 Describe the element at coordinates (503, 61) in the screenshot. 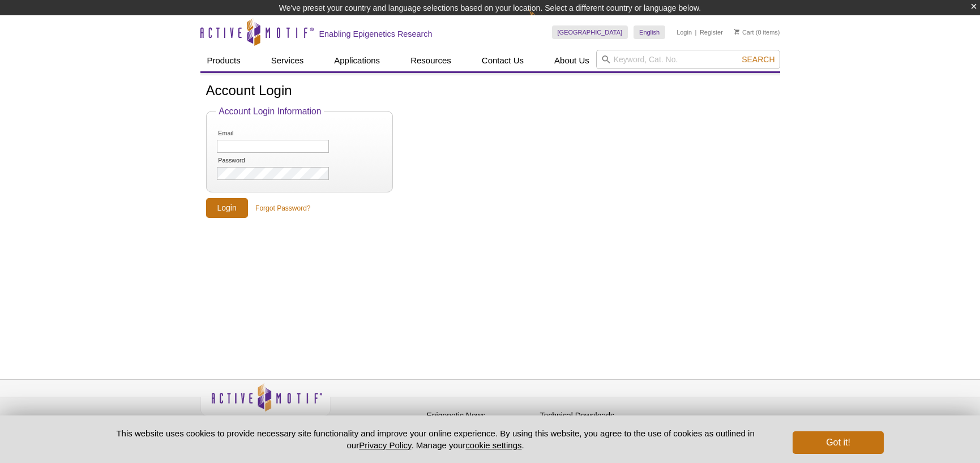

I see `a: Contact Us` at that location.